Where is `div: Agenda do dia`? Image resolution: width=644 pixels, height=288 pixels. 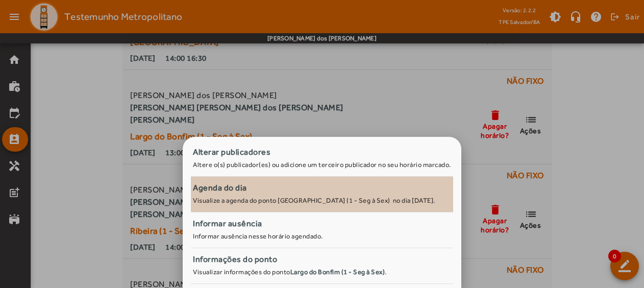
div: Agenda do dia is located at coordinates (322, 188).